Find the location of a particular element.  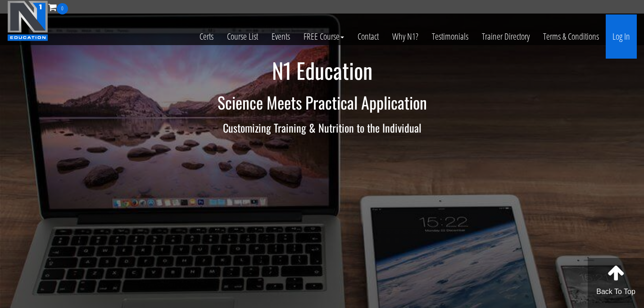

a: Terms & Conditions is located at coordinates (571, 36).